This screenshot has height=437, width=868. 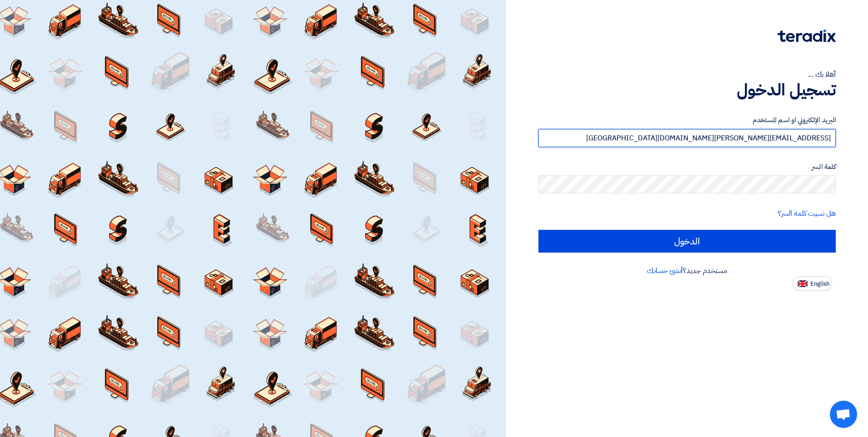 I want to click on span: English, so click(x=819, y=283).